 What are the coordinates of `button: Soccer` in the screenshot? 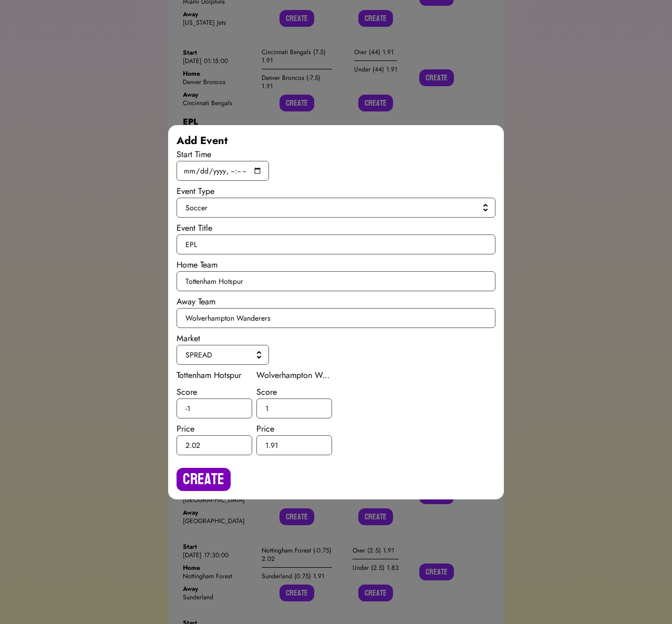 It's located at (336, 207).